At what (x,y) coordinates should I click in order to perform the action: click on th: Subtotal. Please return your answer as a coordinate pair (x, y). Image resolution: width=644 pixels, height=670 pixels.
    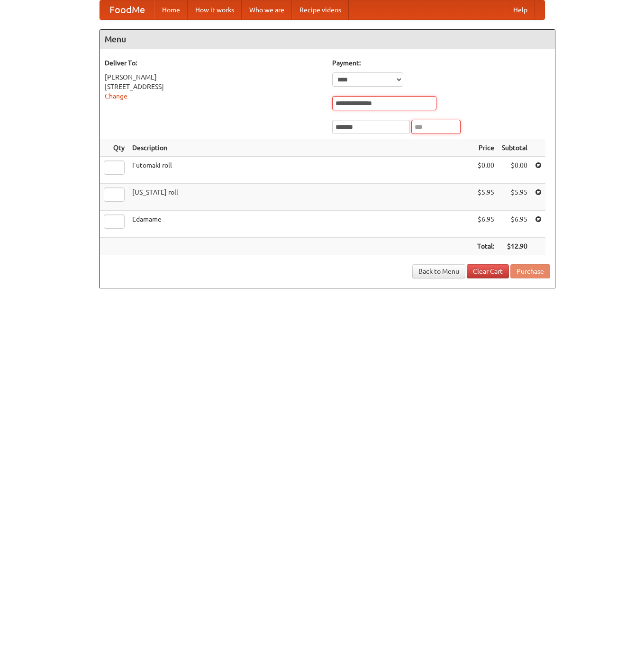
    Looking at the image, I should click on (514, 148).